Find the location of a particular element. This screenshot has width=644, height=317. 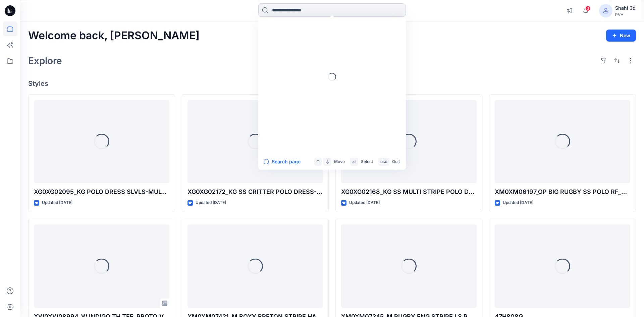

p: esc is located at coordinates (384, 161).